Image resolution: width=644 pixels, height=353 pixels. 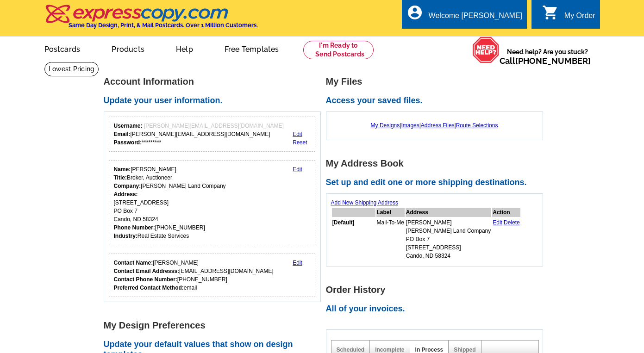 What do you see at coordinates (128, 126) in the screenshot?
I see `strong: Username:` at bounding box center [128, 126].